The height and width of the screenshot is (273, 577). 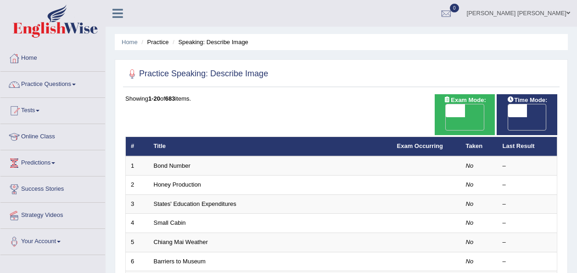 What do you see at coordinates (465, 114) in the screenshot?
I see `div: Show exams occurring in exams` at bounding box center [465, 114].